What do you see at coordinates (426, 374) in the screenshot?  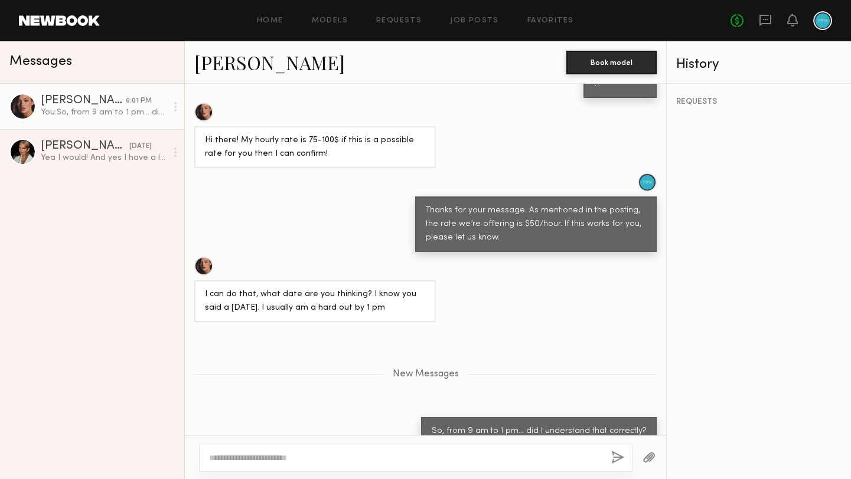 I see `span: New Messages` at bounding box center [426, 374].